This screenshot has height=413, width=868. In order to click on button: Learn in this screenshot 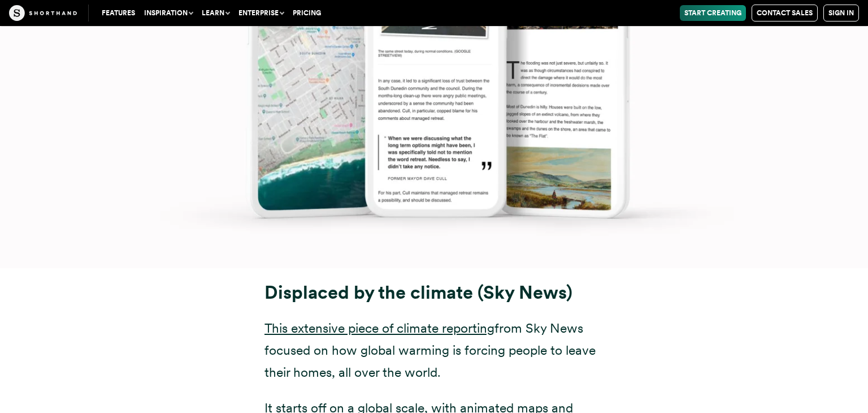, I will do `click(215, 13)`.